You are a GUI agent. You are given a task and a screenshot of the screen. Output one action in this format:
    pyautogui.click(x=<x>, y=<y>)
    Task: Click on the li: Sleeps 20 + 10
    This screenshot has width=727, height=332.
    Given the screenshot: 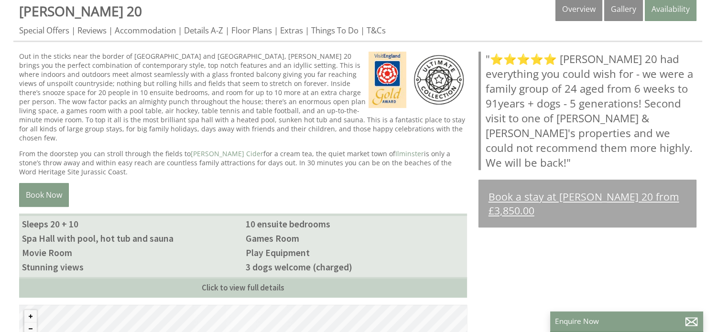 What is the action you would take?
    pyautogui.click(x=131, y=224)
    